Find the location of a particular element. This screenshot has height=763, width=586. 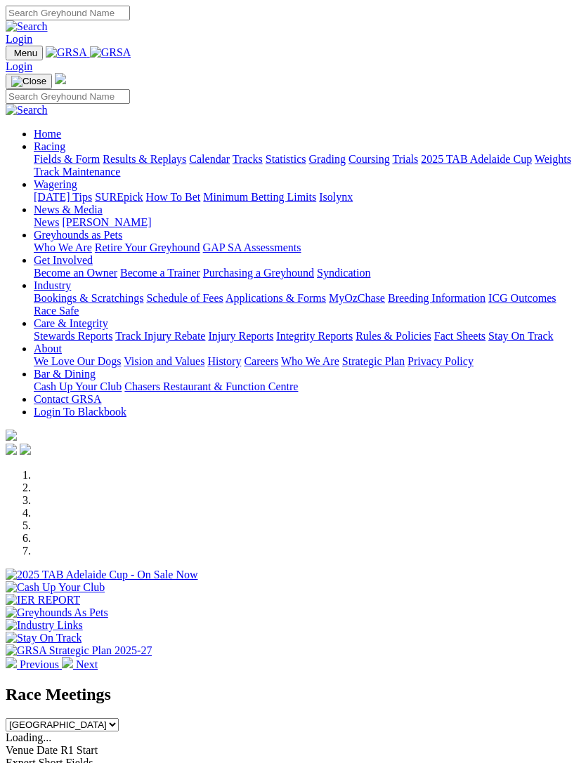

a: Privacy Policy is located at coordinates (440, 361).